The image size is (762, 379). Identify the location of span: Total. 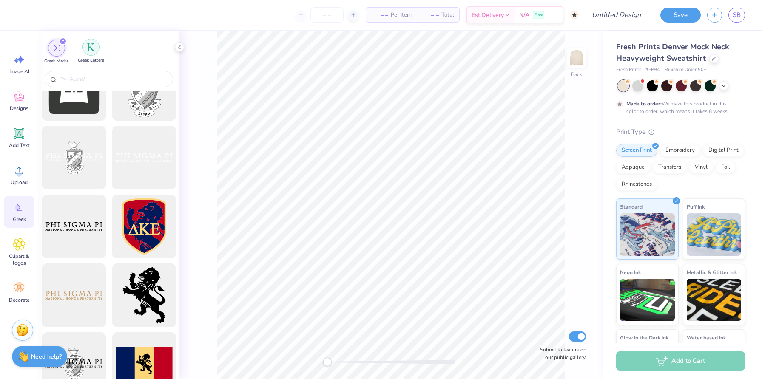
(448, 15).